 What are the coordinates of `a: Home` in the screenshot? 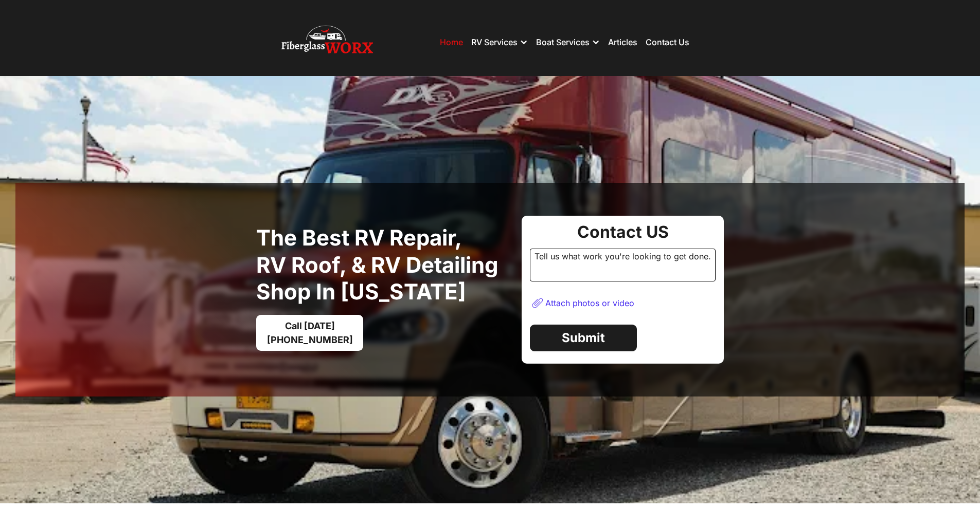 It's located at (451, 42).